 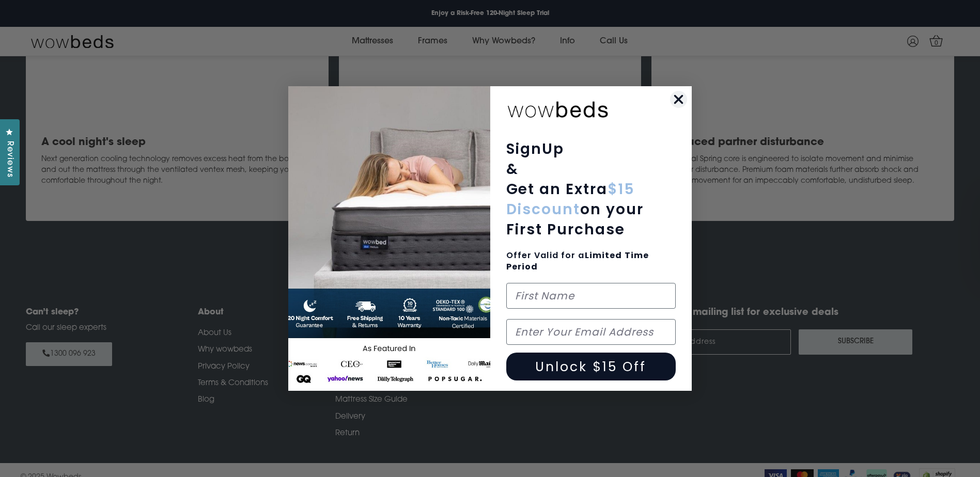 I want to click on span: Limited Time Period, so click(x=577, y=261).